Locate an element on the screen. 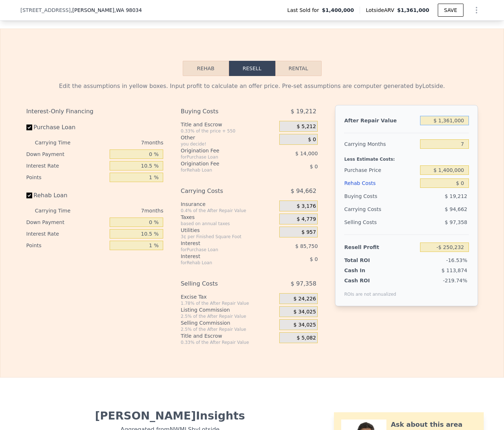  button: SAVE is located at coordinates (451, 10).